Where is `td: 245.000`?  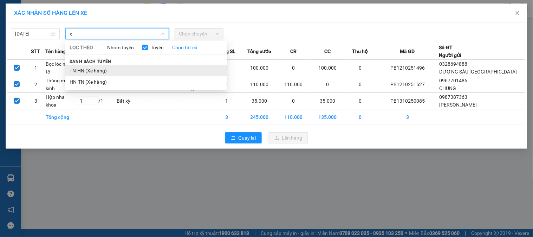
td: 245.000 is located at coordinates (259, 117).